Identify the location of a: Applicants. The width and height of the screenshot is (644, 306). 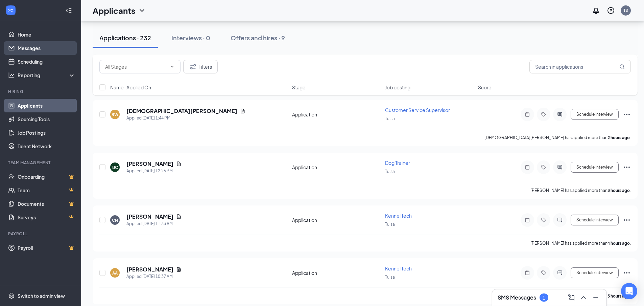
(46, 105).